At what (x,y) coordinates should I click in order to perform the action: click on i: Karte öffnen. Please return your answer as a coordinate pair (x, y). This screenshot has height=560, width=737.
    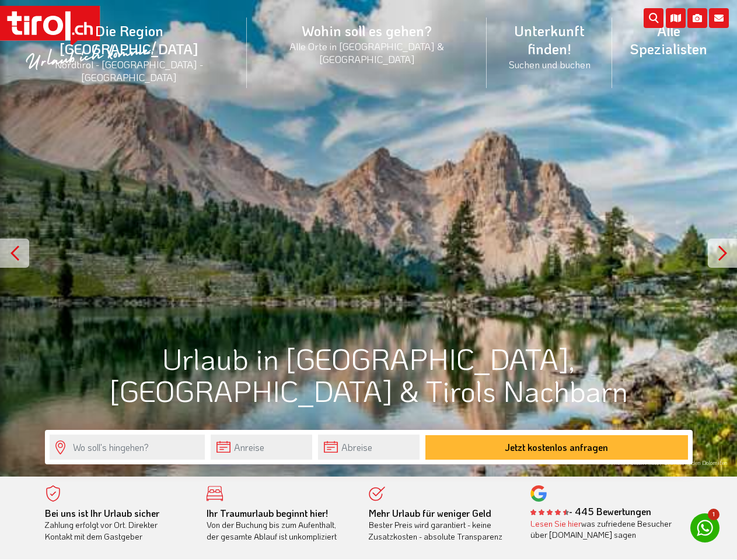
    Looking at the image, I should click on (676, 18).